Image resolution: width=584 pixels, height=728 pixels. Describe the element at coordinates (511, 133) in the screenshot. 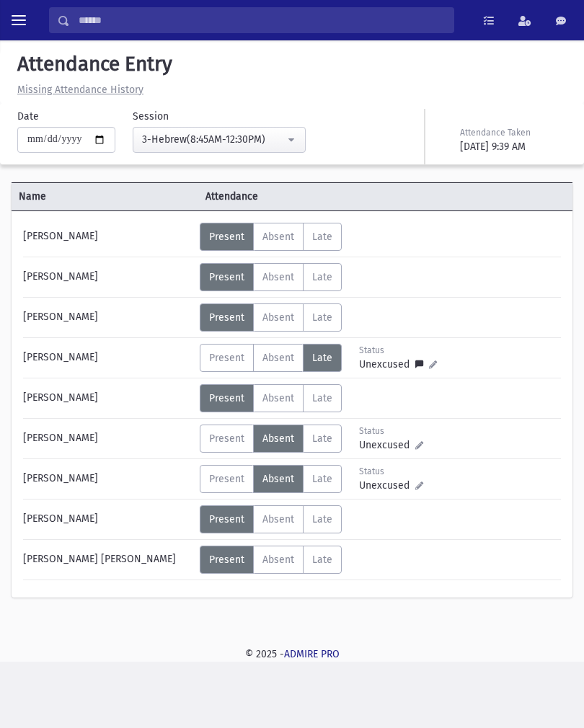

I see `div: Attendance Taken` at that location.